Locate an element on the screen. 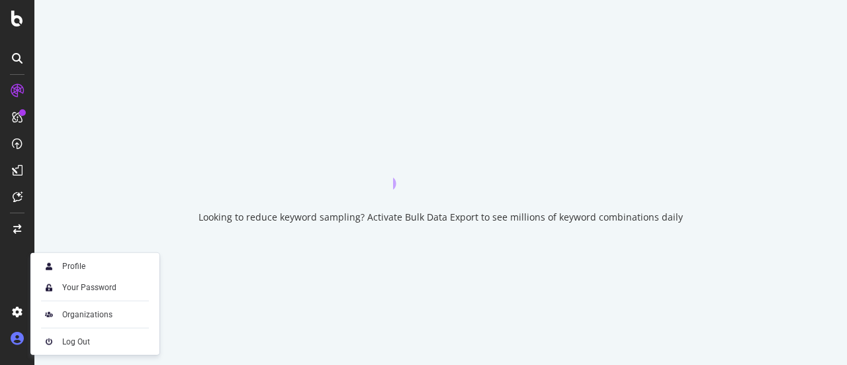 This screenshot has height=365, width=847. div: Looking to reduce keyword sampling? Activate Bulk Data Export to see millions of keyword combinat... is located at coordinates (441, 217).